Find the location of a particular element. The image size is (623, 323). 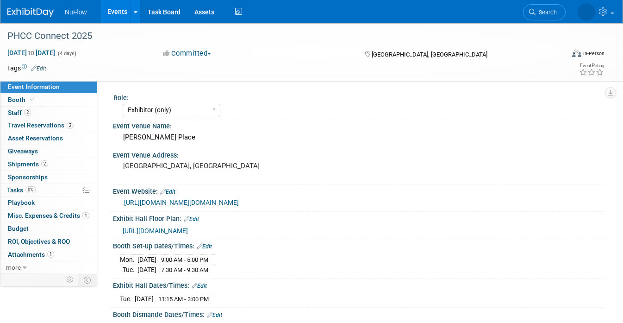

a: Event Information is located at coordinates (49, 87).